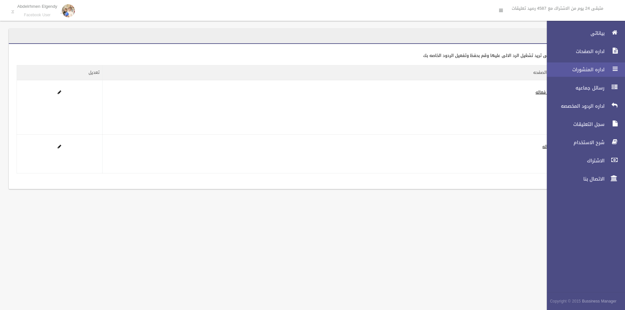  I want to click on small: Facebook User, so click(37, 15).